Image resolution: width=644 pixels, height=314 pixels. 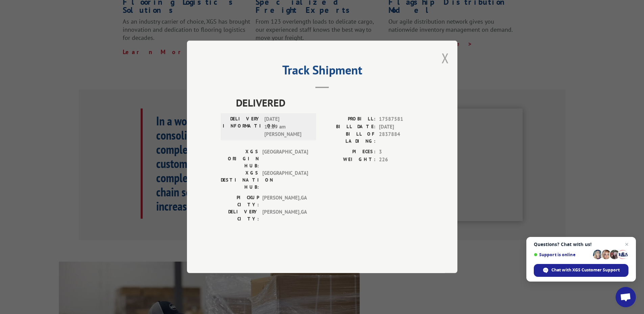 What do you see at coordinates (581, 244) in the screenshot?
I see `span: Questions? Chat with us!` at bounding box center [581, 244].